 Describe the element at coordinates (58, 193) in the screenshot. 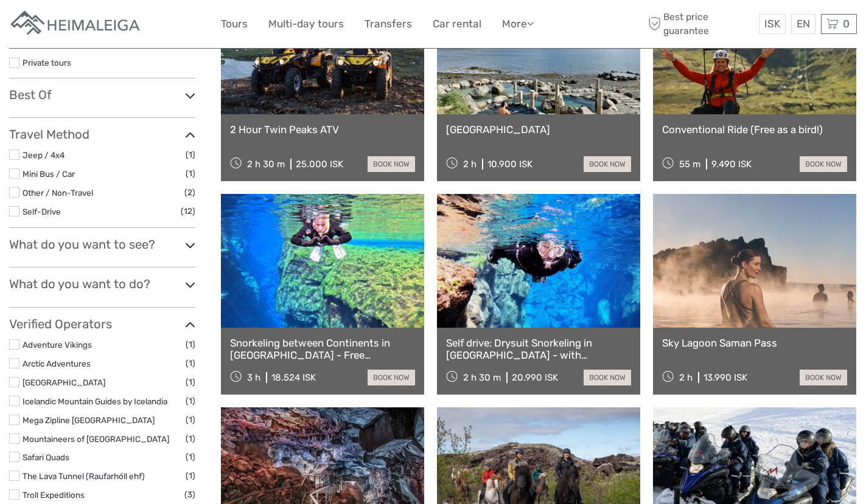

I see `a: Other / Non-Travel` at that location.